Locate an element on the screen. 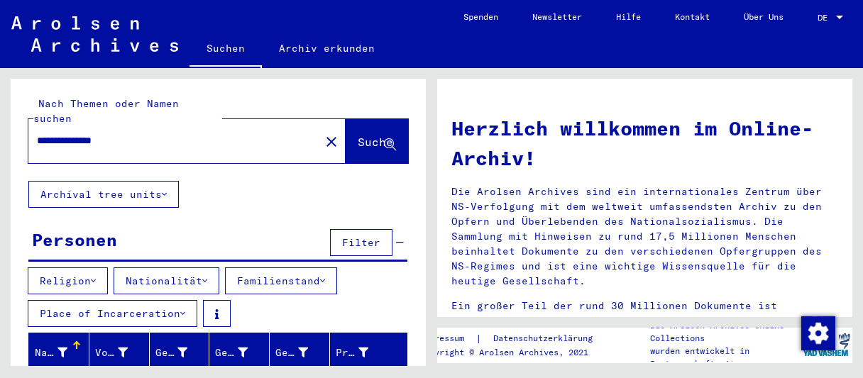 This screenshot has width=863, height=378. button: Nationalität is located at coordinates (166, 281).